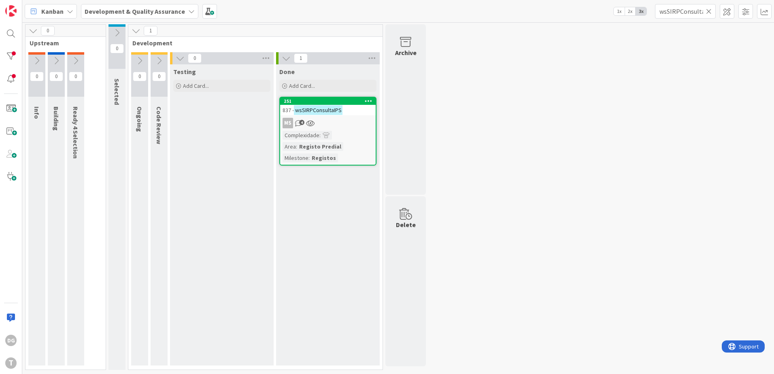 This screenshot has width=774, height=374. I want to click on span: Building, so click(56, 119).